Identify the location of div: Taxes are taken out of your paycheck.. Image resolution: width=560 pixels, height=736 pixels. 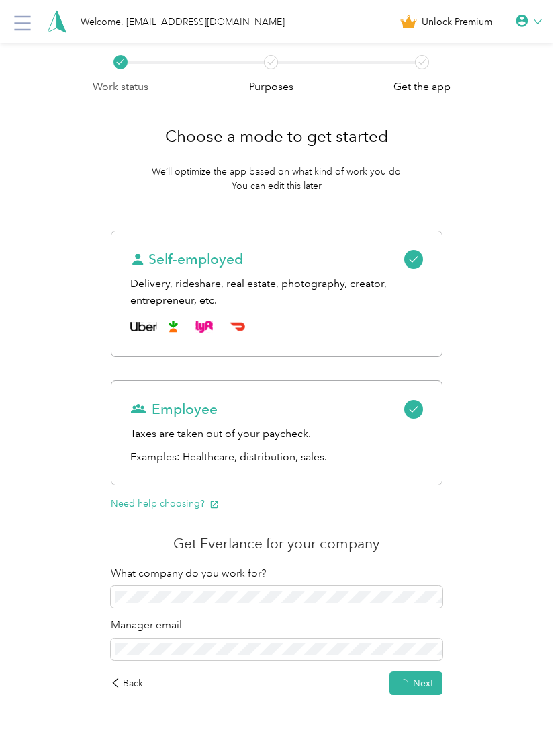
(276, 433).